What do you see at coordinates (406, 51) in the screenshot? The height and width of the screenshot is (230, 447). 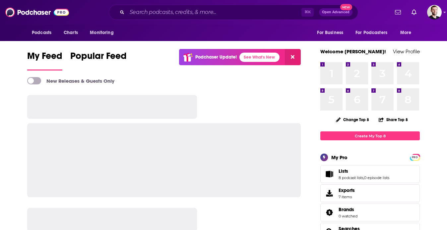 I see `a: View Profile` at bounding box center [406, 51].